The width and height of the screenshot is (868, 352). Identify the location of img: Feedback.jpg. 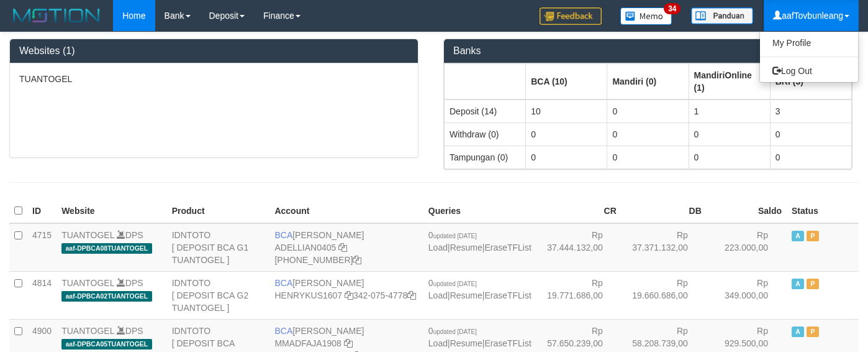
(571, 16).